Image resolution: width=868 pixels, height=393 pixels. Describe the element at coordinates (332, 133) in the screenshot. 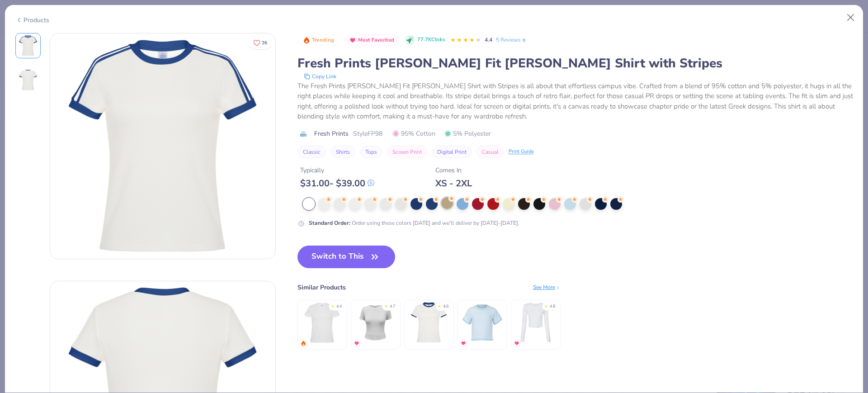

I see `span: Fresh Prints` at that location.